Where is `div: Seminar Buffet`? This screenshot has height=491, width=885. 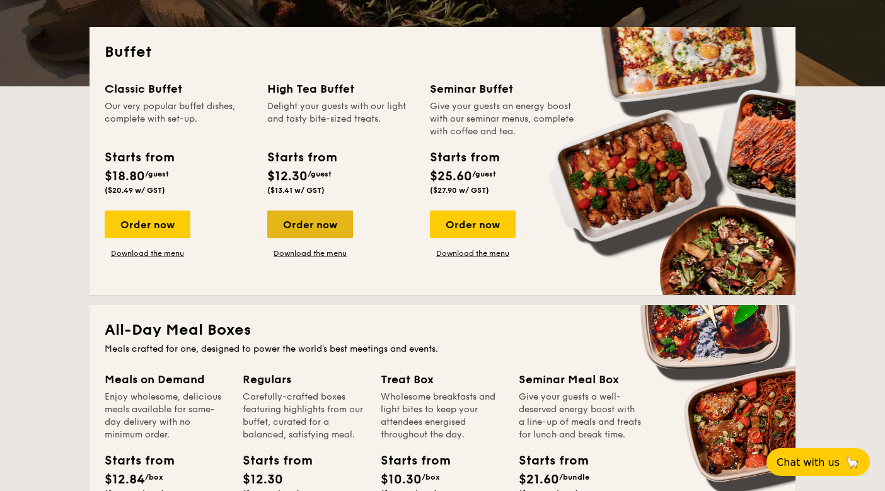
div: Seminar Buffet is located at coordinates (504, 89).